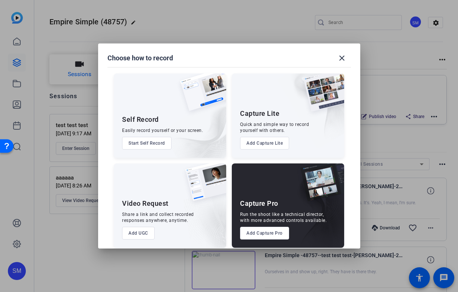 This screenshot has height=292, width=458. What do you see at coordinates (194, 124) in the screenshot?
I see `img: embarkstudio-self-record.png` at bounding box center [194, 124].